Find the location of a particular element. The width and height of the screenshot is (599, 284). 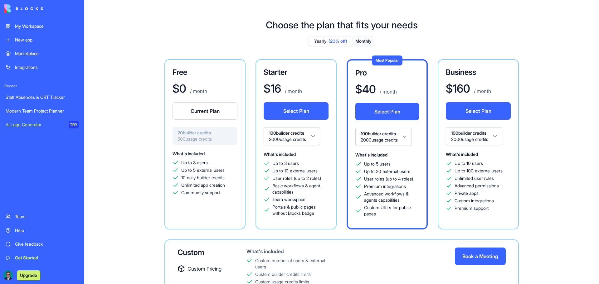

span: Portals & public pages without Blocks badge is located at coordinates (301, 210).